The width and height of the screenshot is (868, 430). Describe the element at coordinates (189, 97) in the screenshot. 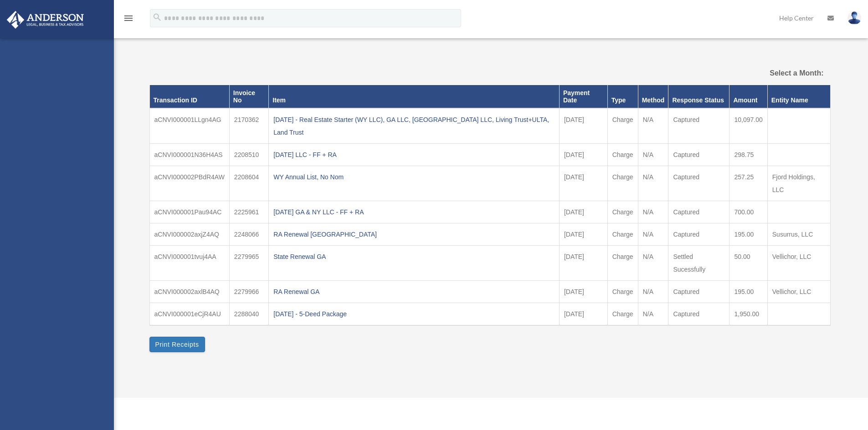

I see `th: Transaction ID` at that location.